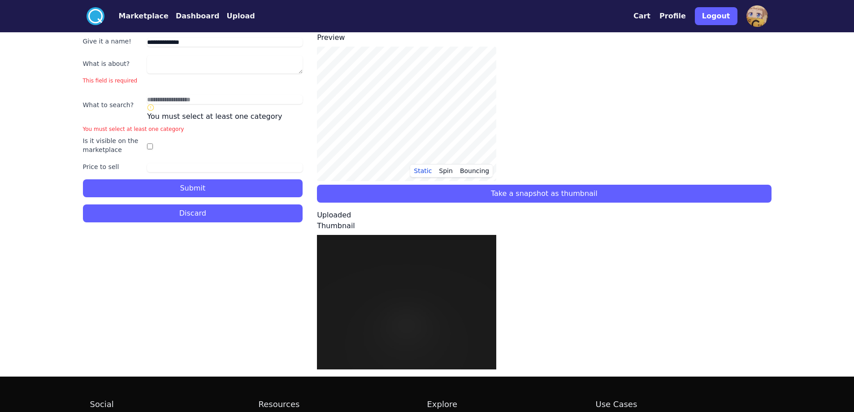  What do you see at coordinates (474, 171) in the screenshot?
I see `button: Bouncing` at bounding box center [474, 171].